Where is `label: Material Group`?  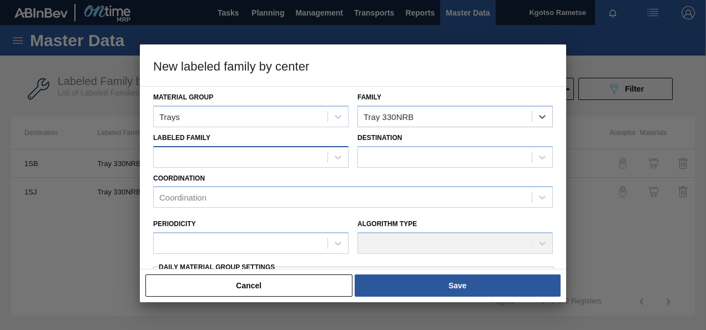
label: Material Group is located at coordinates (183, 97).